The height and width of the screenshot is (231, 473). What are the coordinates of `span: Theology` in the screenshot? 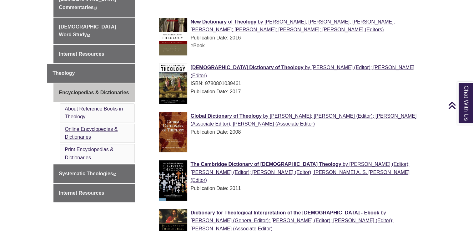 It's located at (63, 73).